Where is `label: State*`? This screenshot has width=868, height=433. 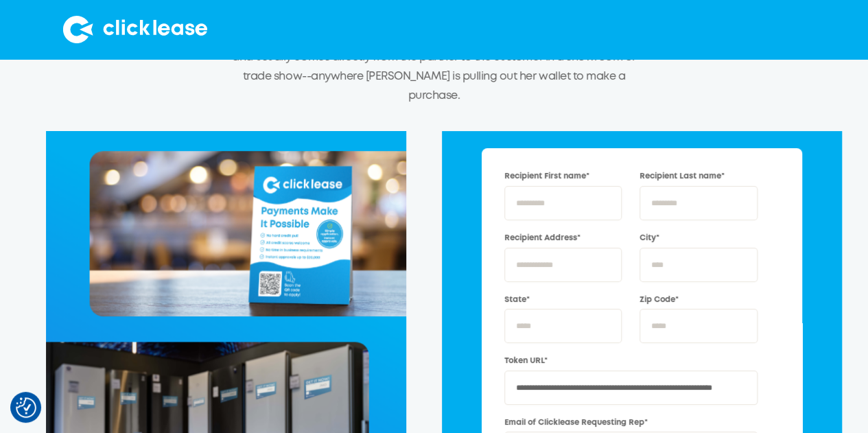
label: State* is located at coordinates (563, 300).